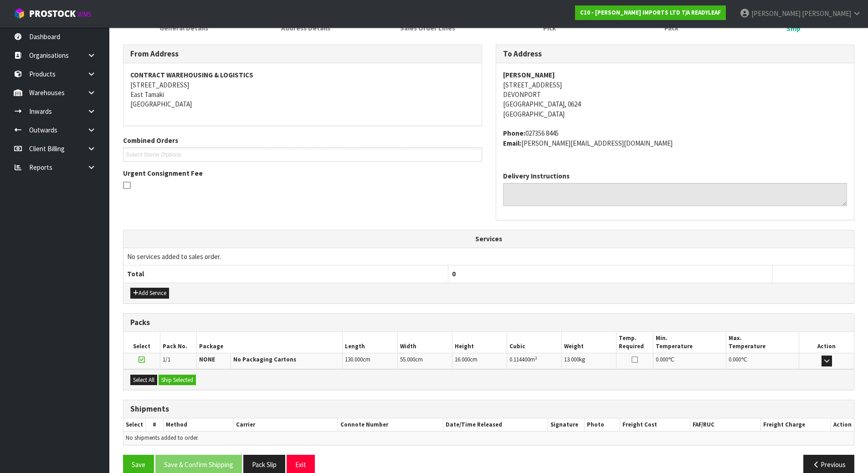 Image resolution: width=868 pixels, height=473 pixels. What do you see at coordinates (184, 28) in the screenshot?
I see `span: General Details` at bounding box center [184, 28].